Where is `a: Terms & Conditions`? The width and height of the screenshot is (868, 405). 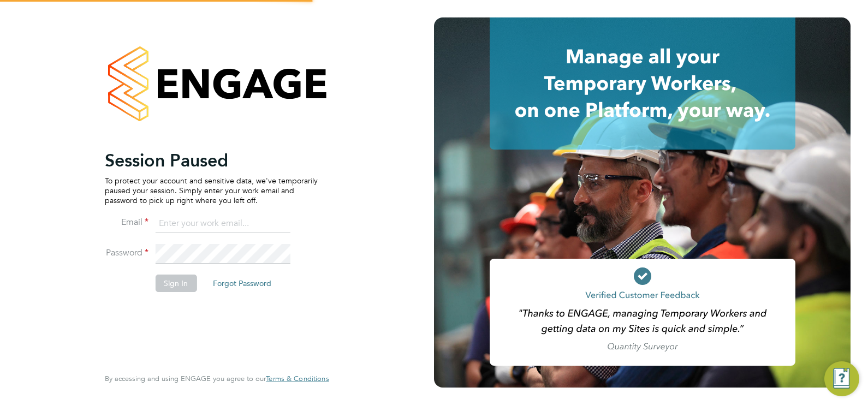 a: Terms & Conditions is located at coordinates (297, 379).